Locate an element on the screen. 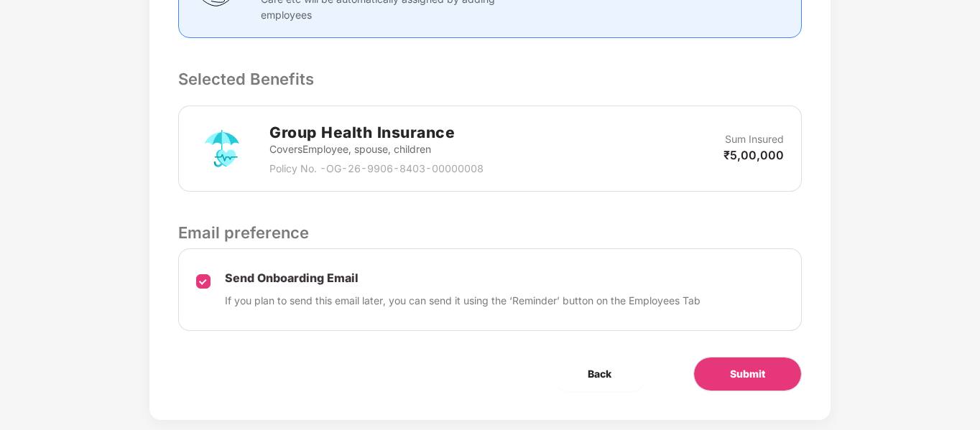 The width and height of the screenshot is (980, 430). p: Send Onboarding Email is located at coordinates (463, 278).